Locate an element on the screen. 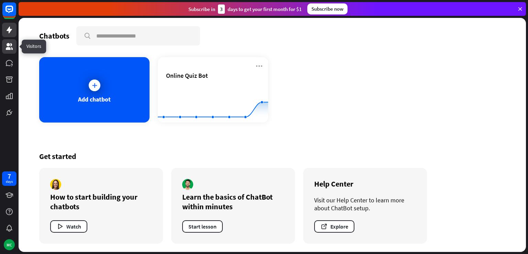 Image resolution: width=528 pixels, height=254 pixels. button: Start lesson is located at coordinates (202, 226).